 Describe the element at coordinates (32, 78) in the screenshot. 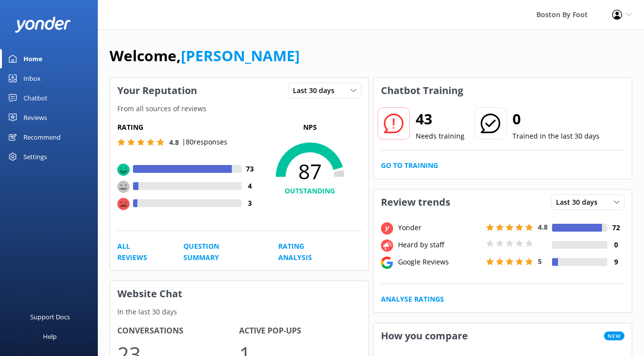

I see `div: Inbox` at that location.